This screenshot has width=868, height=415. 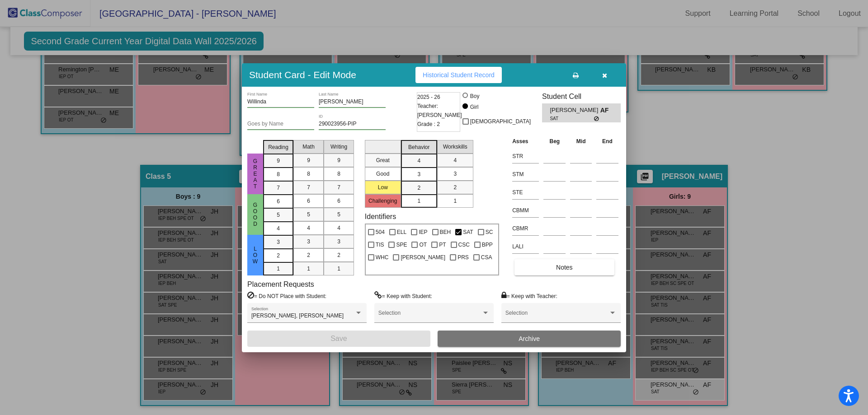 I want to click on span: WHC, so click(x=382, y=258).